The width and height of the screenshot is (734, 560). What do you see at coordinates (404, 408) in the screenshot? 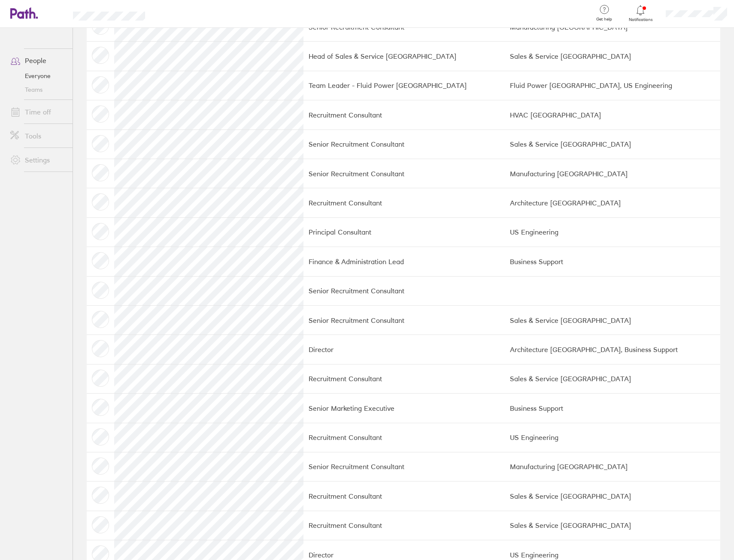
I see `td: Senior Marketing Executive` at bounding box center [404, 408].